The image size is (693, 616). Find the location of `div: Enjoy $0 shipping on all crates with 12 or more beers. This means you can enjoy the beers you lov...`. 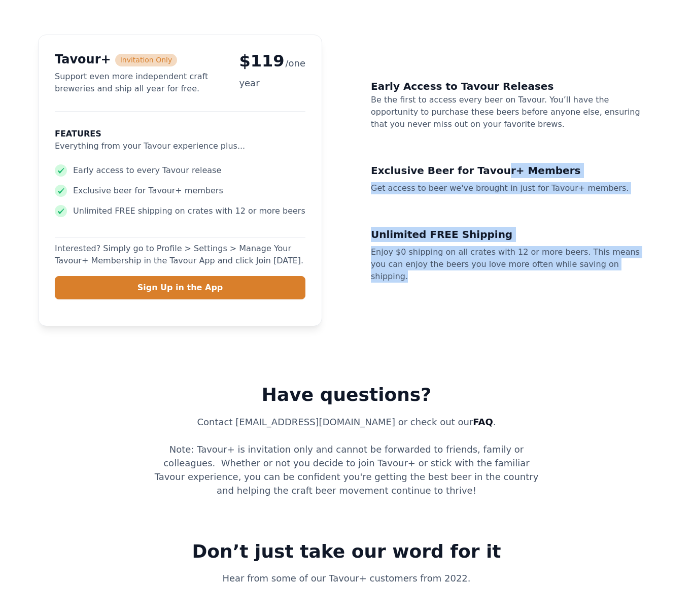

div: Enjoy $0 shipping on all crates with 12 or more beers. This means you can enjoy the beers you lov... is located at coordinates (513, 264).